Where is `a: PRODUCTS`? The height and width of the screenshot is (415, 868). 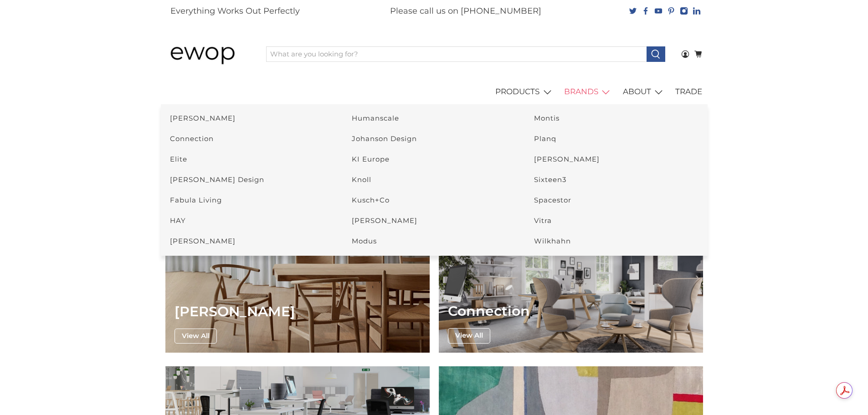 a: PRODUCTS is located at coordinates (525, 92).